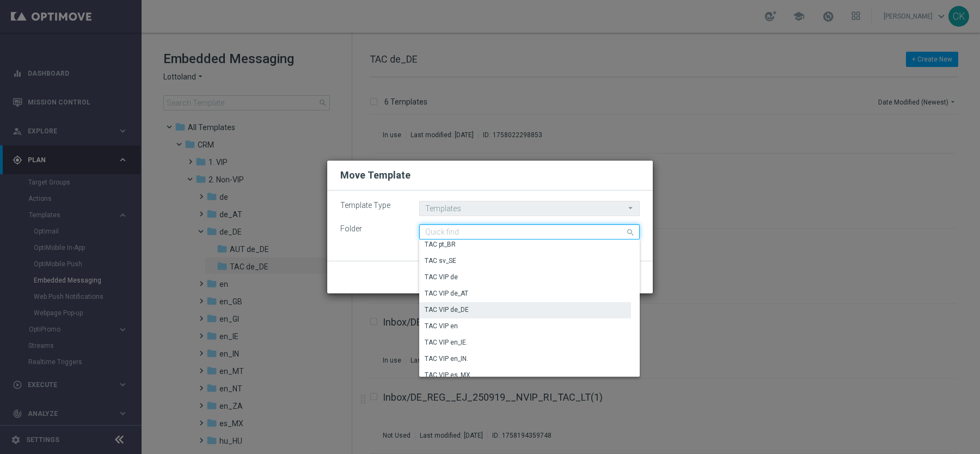 The height and width of the screenshot is (454, 980). Describe the element at coordinates (631, 232) in the screenshot. I see `i: search` at that location.